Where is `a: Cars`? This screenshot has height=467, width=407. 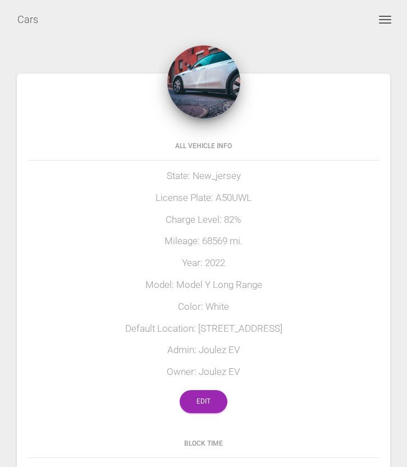 a: Cars is located at coordinates (28, 20).